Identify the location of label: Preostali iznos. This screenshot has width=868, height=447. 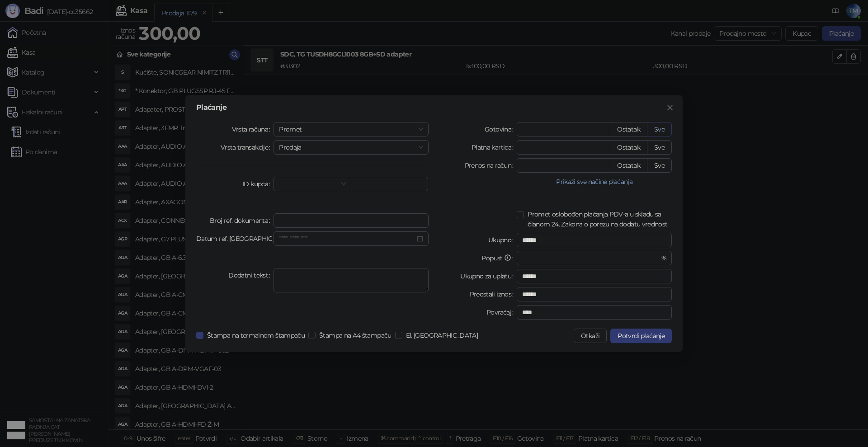
(493, 294).